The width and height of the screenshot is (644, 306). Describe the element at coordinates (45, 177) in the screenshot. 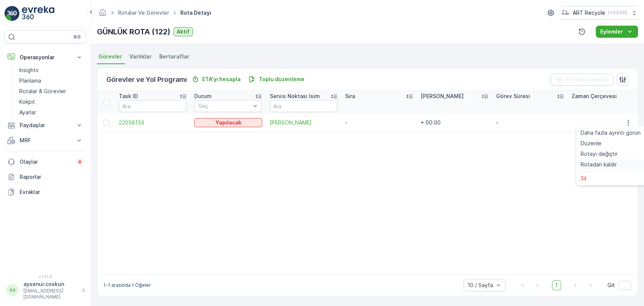

I see `a: Raporlar` at that location.